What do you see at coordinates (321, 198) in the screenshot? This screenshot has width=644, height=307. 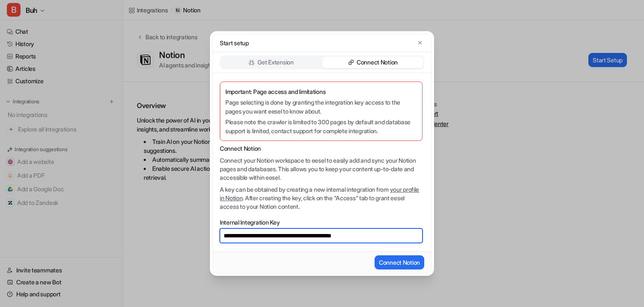 I see `p: A key can be obtained by creating a new internal integration from . After creating the key, click...` at bounding box center [321, 198].